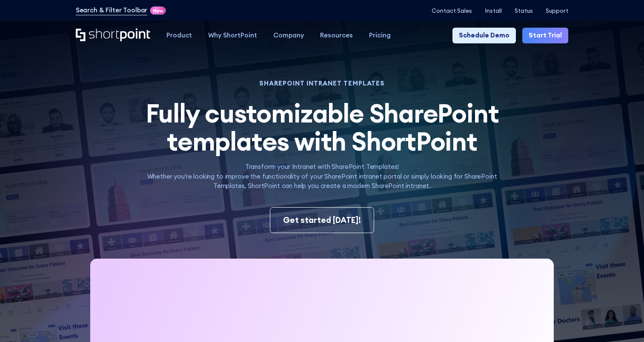 This screenshot has width=644, height=342. Describe the element at coordinates (557, 11) in the screenshot. I see `a: Support` at that location.